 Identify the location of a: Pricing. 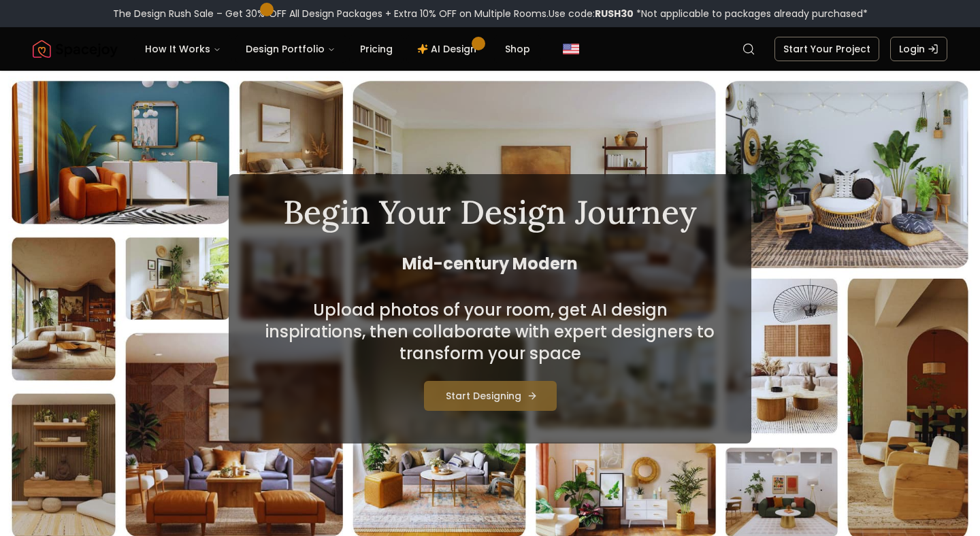
(377, 49).